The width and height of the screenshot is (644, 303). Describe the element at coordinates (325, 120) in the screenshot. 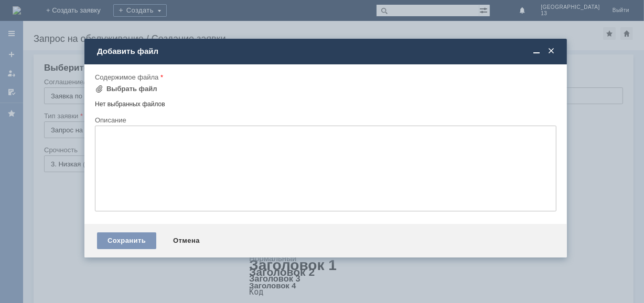

I see `div: Описание` at that location.